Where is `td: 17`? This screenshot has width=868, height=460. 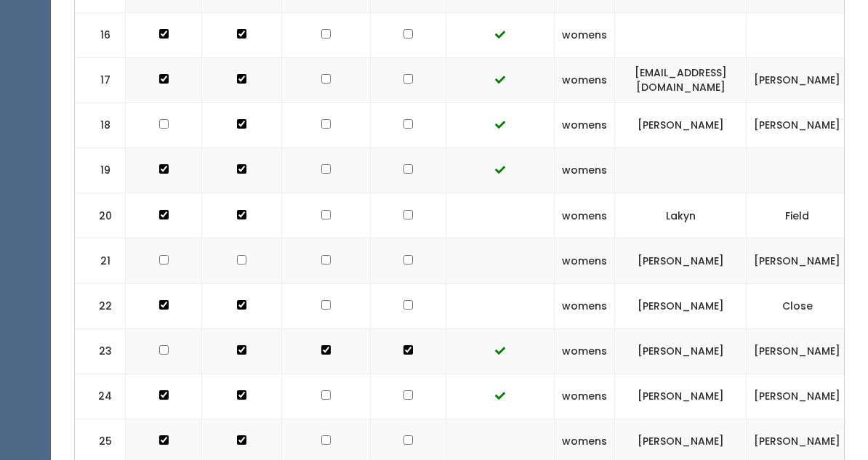 td: 17 is located at coordinates (100, 80).